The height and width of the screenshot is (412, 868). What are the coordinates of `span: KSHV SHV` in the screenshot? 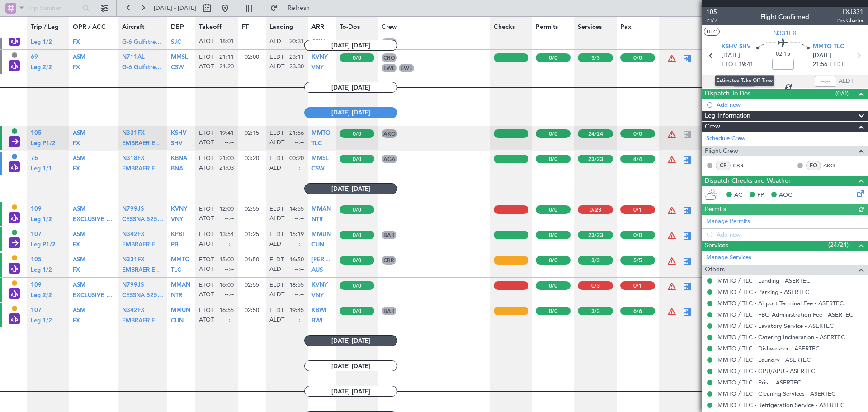 It's located at (736, 47).